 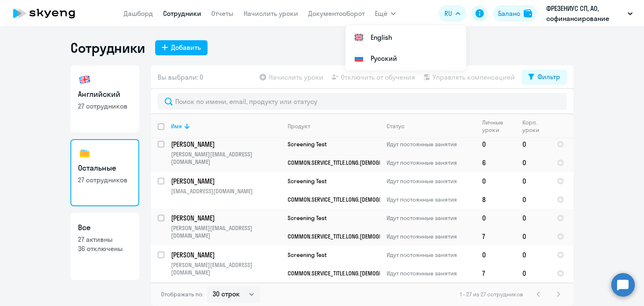 What do you see at coordinates (105, 173) in the screenshot?
I see `a: Остальные27 сотрудников` at bounding box center [105, 173].